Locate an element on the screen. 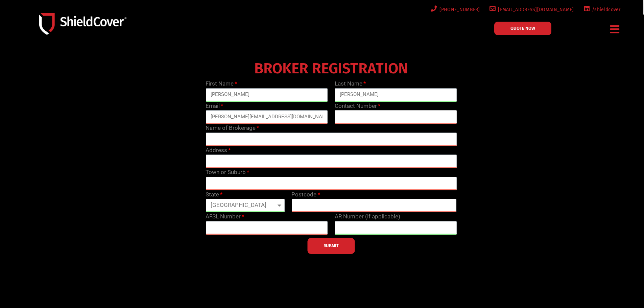 Image resolution: width=644 pixels, height=308 pixels. label: Email is located at coordinates (214, 106).